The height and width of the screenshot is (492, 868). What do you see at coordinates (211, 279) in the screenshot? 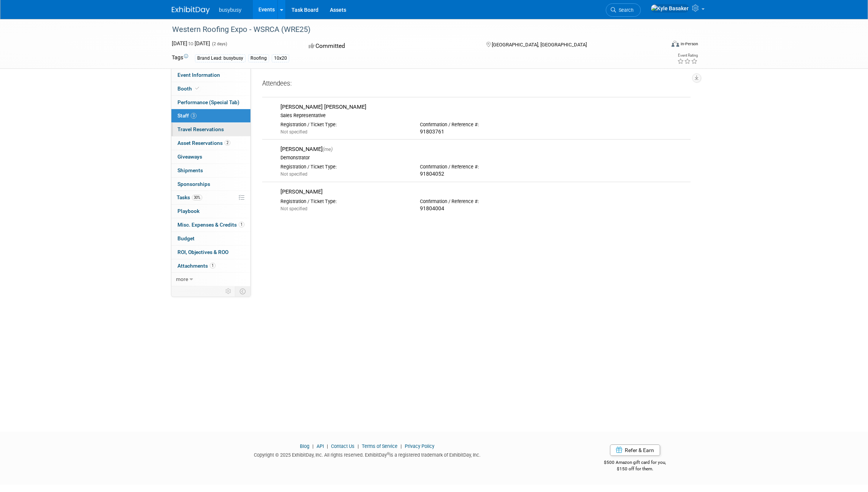
I see `a: more` at bounding box center [211, 279].